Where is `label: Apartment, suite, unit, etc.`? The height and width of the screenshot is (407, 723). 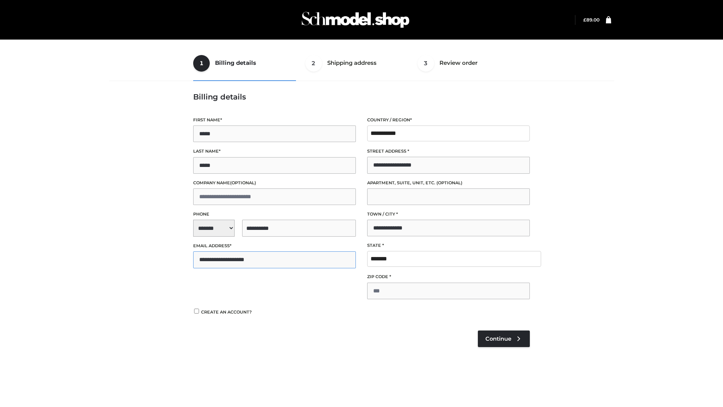
label: Apartment, suite, unit, etc. is located at coordinates (449, 183).